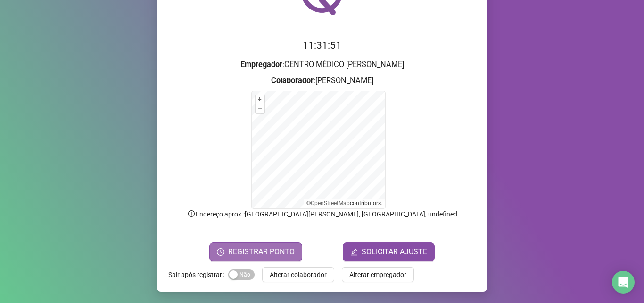 This screenshot has width=644, height=303. I want to click on strong: Colaborador, so click(292, 81).